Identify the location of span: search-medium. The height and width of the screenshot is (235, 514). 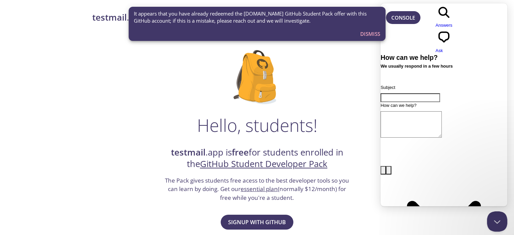
(63, 15).